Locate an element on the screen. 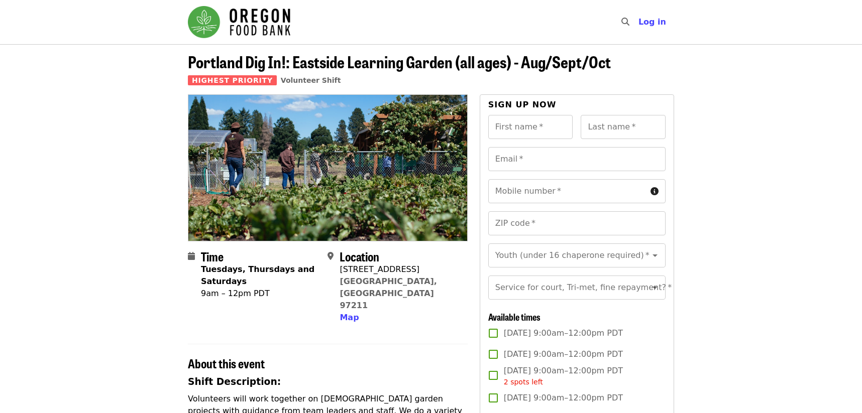 The height and width of the screenshot is (413, 862). input: Mobile number is located at coordinates (567, 191).